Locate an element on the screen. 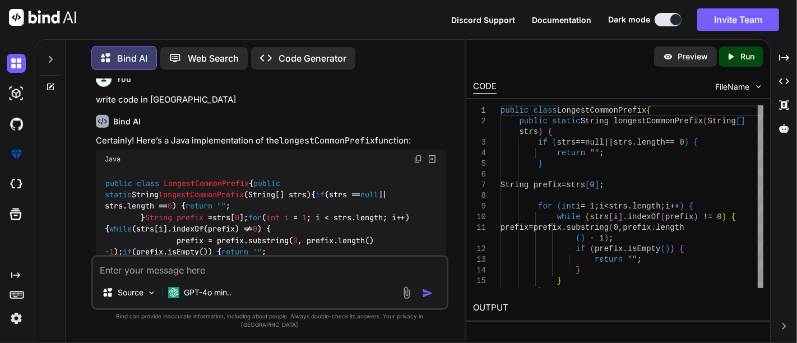 This screenshot has width=797, height=343. span: length is located at coordinates (652, 142).